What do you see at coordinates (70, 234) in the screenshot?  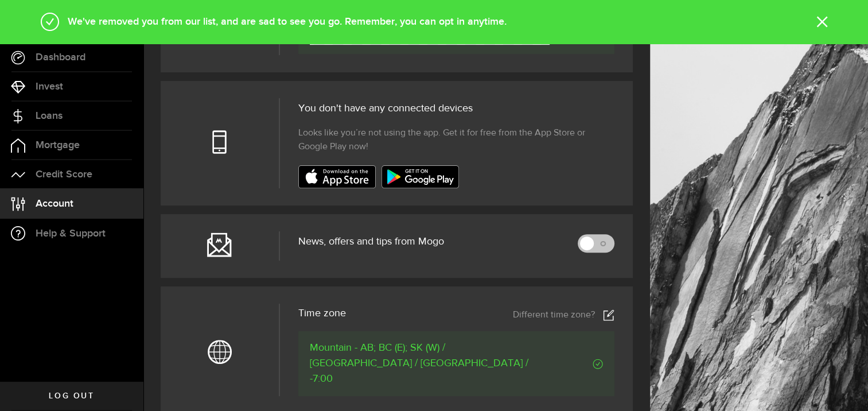 I see `span: Help & Support` at bounding box center [70, 234].